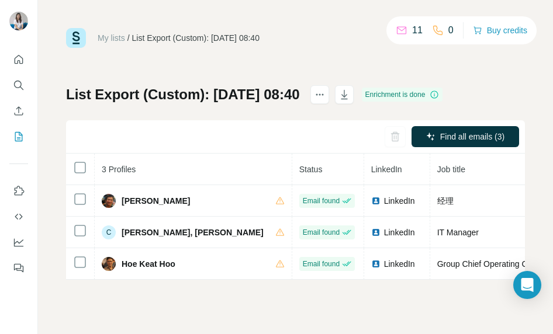  What do you see at coordinates (76, 38) in the screenshot?
I see `img: Surfe Logo` at bounding box center [76, 38].